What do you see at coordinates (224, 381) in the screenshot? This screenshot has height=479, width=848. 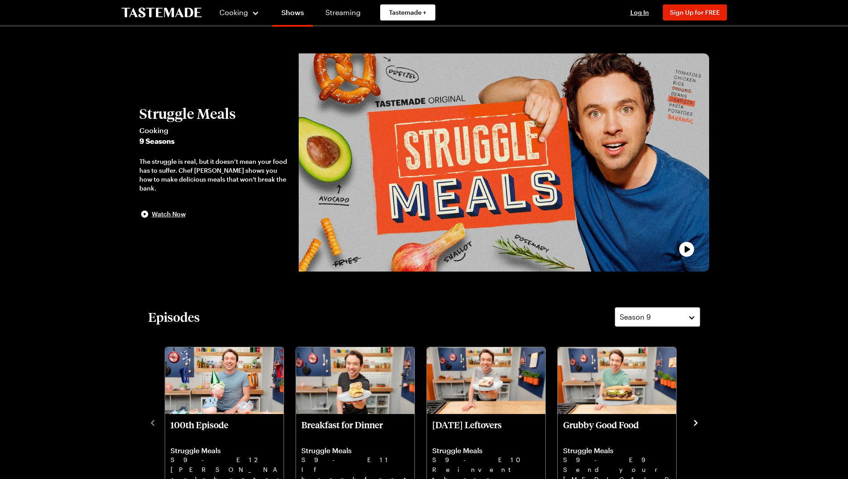 I see `img: 100th Episode` at bounding box center [224, 381].